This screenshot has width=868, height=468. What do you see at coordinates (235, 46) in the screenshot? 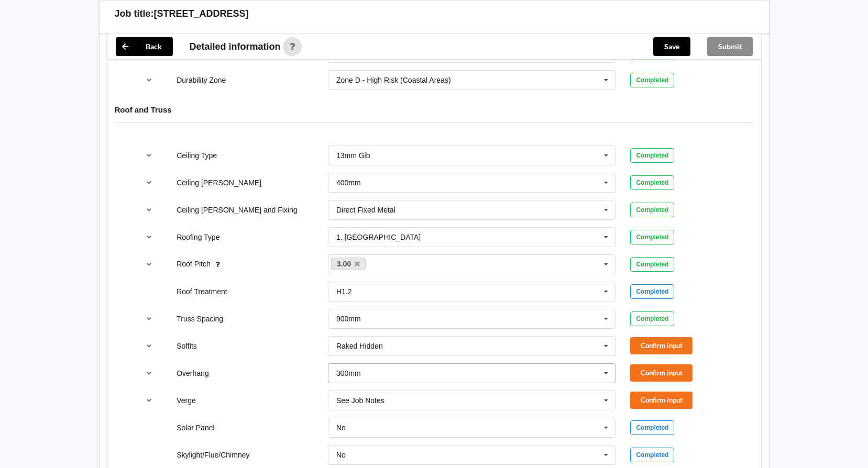
I see `span: Detailed information` at bounding box center [235, 46].